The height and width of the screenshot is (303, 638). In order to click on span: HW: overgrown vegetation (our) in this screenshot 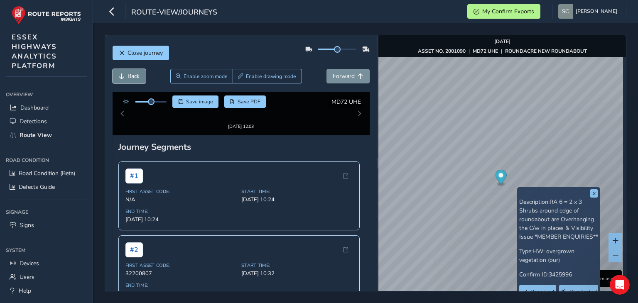, I will do `click(547, 256)`.